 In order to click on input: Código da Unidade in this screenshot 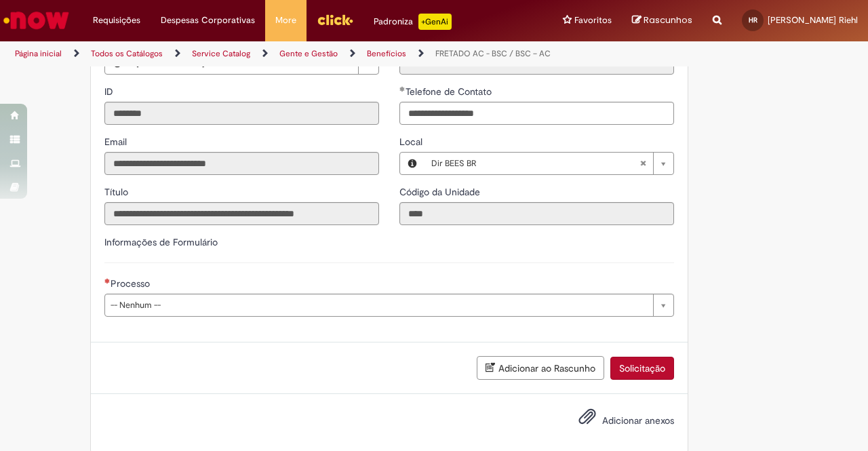, I will do `click(536, 213)`.